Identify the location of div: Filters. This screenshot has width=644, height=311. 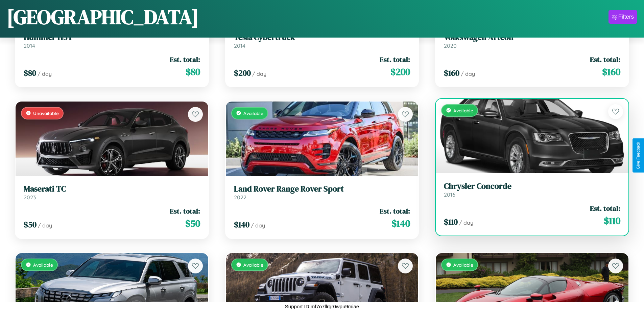
(626, 17).